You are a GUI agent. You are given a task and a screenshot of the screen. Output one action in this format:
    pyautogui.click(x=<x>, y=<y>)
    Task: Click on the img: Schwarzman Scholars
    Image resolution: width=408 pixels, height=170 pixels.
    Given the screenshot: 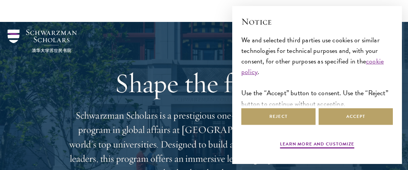 What is the action you would take?
    pyautogui.click(x=42, y=41)
    